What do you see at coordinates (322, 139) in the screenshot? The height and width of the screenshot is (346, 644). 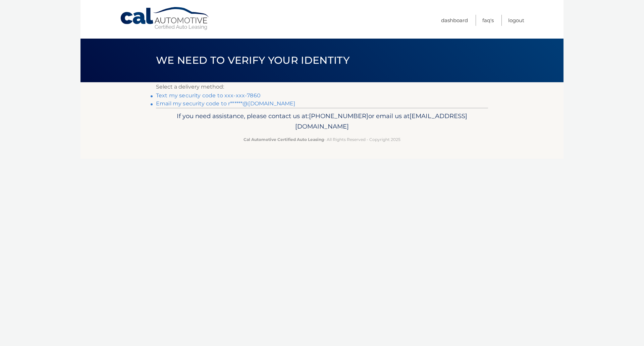 I see `p: - All Rights Reserved - Copyright 2025` at bounding box center [322, 139].